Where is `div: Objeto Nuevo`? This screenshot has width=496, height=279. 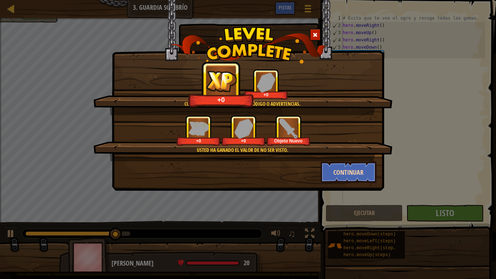 div: Objeto Nuevo is located at coordinates (288, 141).